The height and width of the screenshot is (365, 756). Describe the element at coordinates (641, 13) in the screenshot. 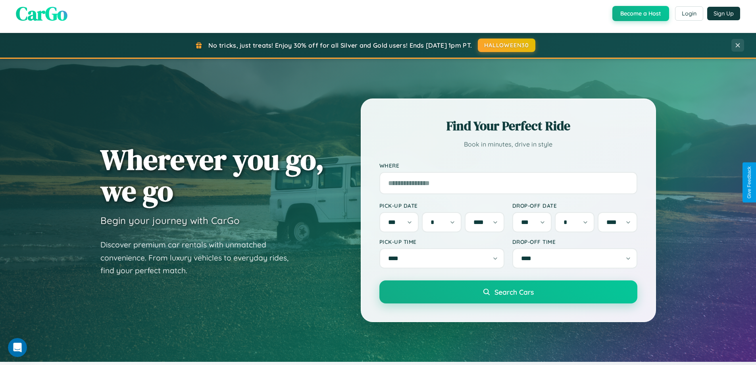

I see `button: Become a Host` at that location.